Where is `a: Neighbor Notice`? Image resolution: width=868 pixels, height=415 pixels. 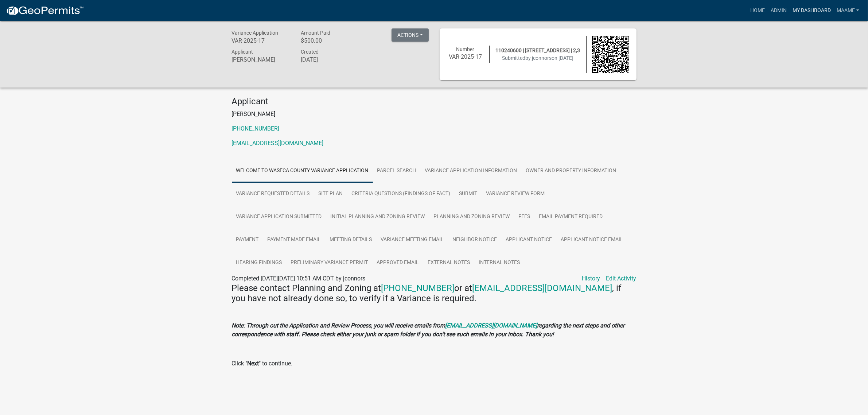 a: Neighbor Notice is located at coordinates (475, 240).